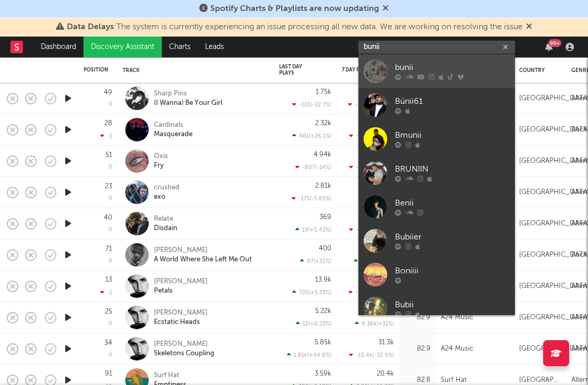 This screenshot has width=588, height=385. I want to click on a: Bünii61, so click(437, 105).